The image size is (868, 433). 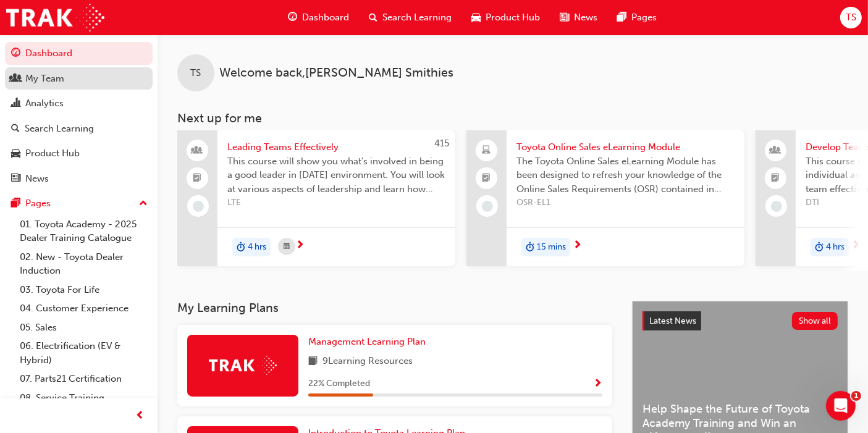 I want to click on a: Trak, so click(x=55, y=17).